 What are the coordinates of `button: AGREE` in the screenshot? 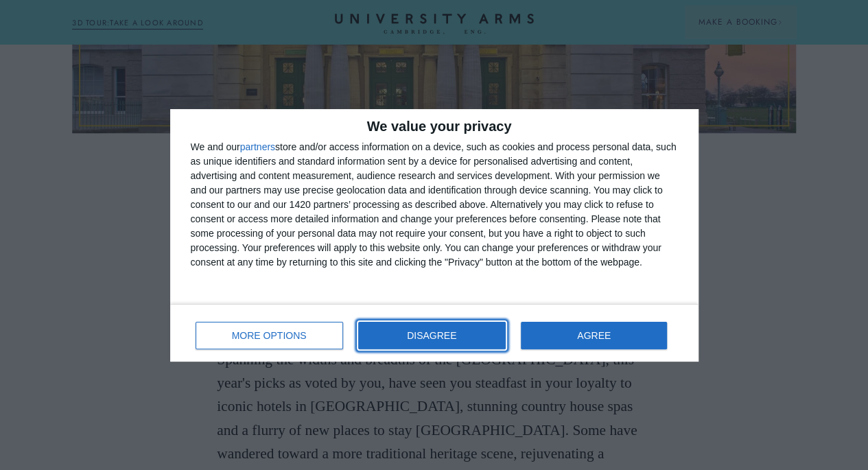 It's located at (594, 336).